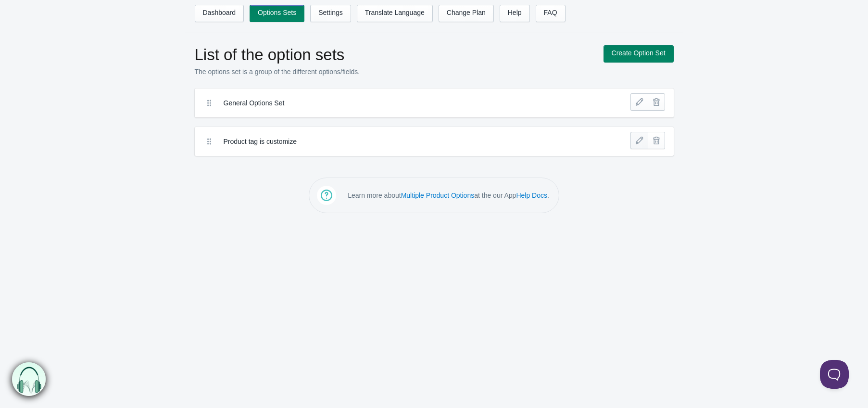  What do you see at coordinates (515, 14) in the screenshot?
I see `a: Help` at bounding box center [515, 14].